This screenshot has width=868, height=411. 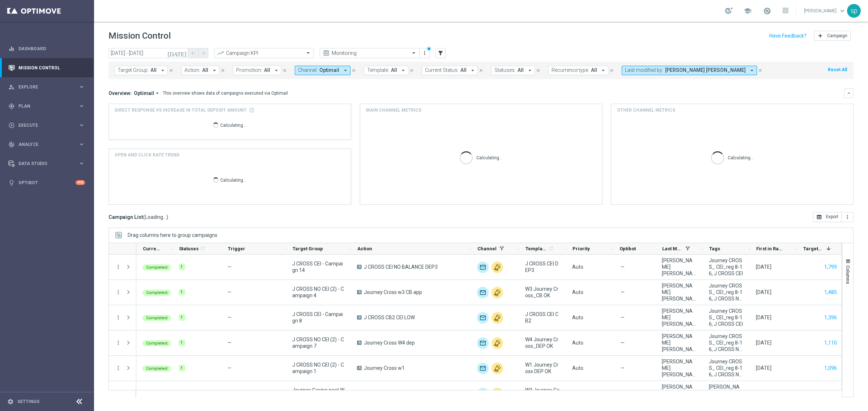 What do you see at coordinates (203, 249) in the screenshot?
I see `i: refresh` at bounding box center [203, 249].